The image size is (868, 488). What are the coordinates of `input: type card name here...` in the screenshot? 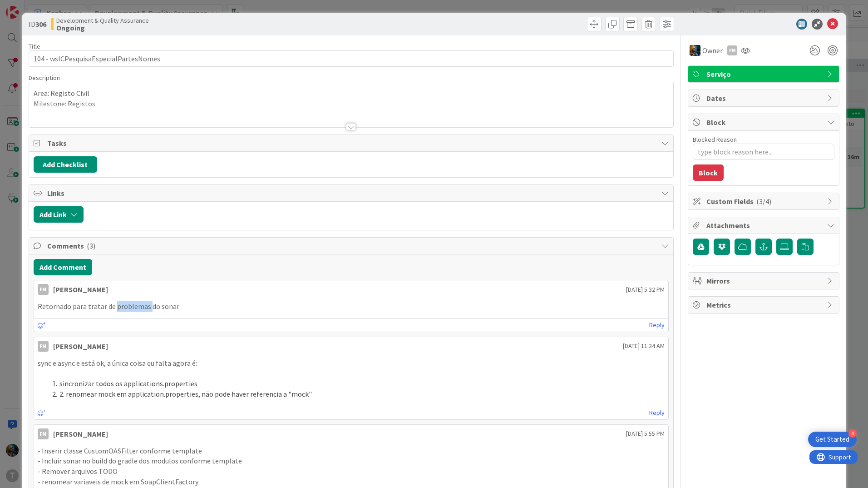 It's located at (351, 59).